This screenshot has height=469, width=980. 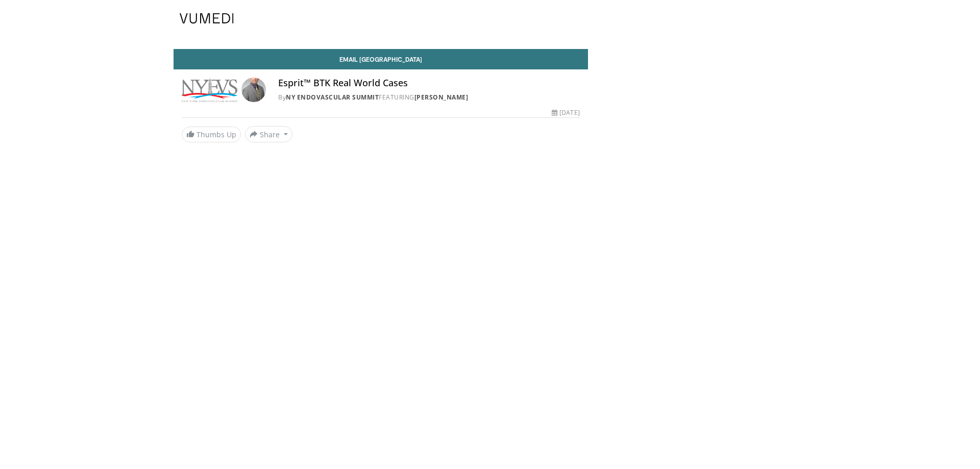 I want to click on img: Avatar, so click(x=254, y=90).